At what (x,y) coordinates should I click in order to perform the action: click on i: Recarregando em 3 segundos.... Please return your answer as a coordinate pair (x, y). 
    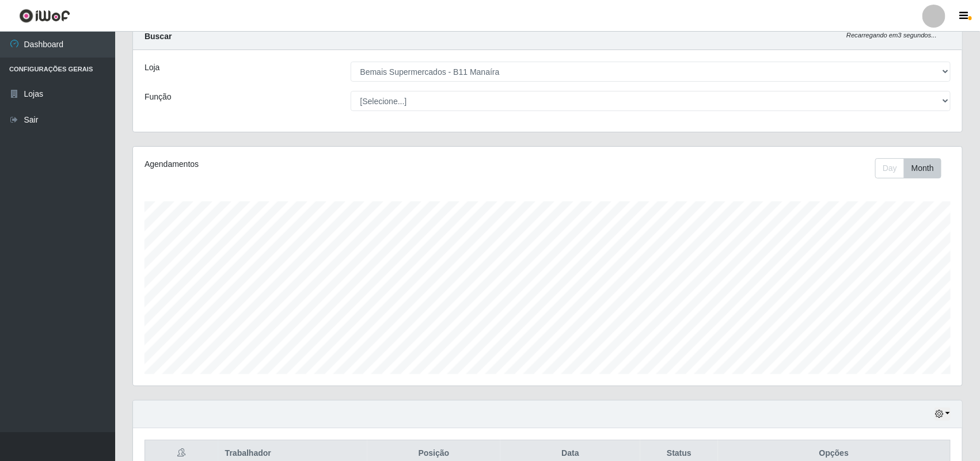
    Looking at the image, I should click on (891, 35).